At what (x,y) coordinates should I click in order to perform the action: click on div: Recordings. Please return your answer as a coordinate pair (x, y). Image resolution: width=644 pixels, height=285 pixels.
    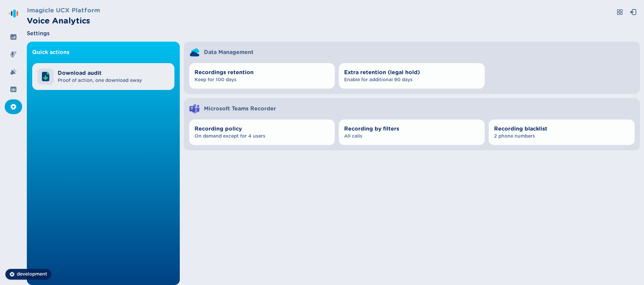
    Looking at the image, I should click on (13, 54).